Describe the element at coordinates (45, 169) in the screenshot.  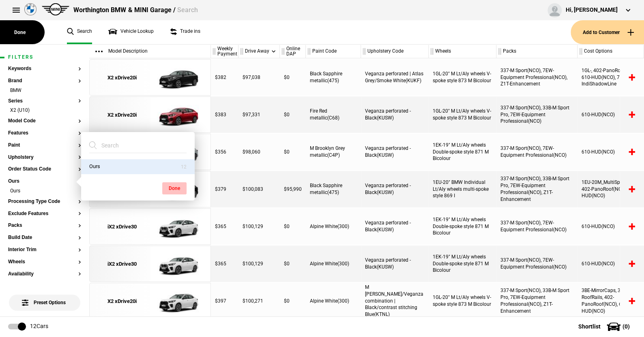
I see `button: Order Status Code` at that location.